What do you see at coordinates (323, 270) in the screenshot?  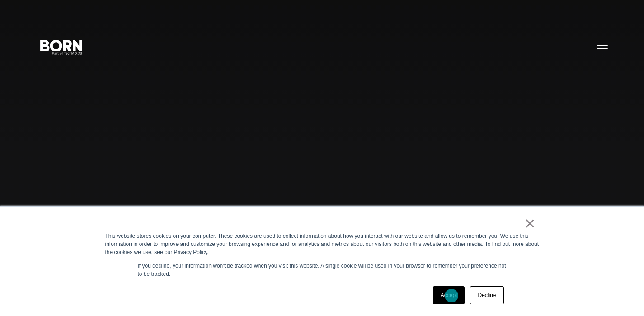 I see `p: If you decline, your information won’t be tracked when you visit this website. A single cookie wi...` at bounding box center [323, 270].